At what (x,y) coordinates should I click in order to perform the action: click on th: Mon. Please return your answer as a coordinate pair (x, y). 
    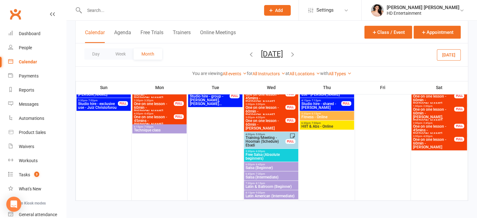
    Looking at the image, I should click on (160, 87).